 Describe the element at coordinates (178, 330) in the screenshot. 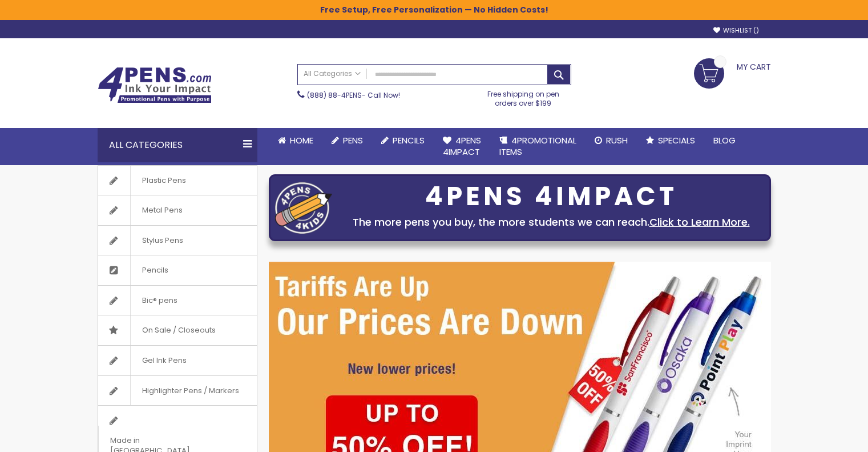

I see `a: On Sale / Closeouts` at that location.